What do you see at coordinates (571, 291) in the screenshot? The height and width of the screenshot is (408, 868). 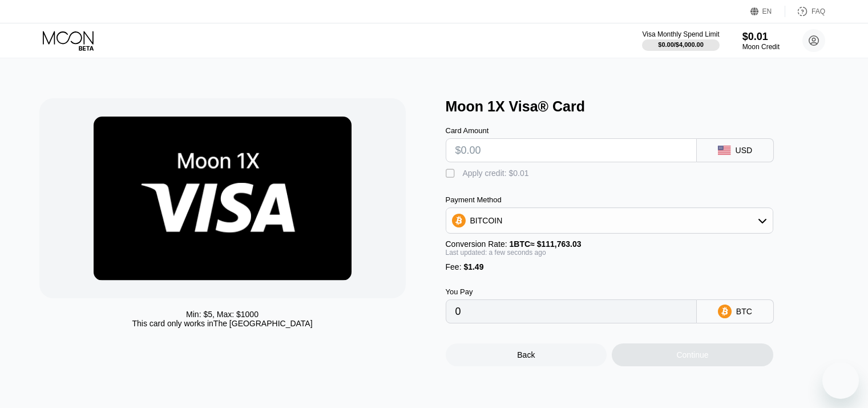 I see `div: You Pay` at bounding box center [571, 291].